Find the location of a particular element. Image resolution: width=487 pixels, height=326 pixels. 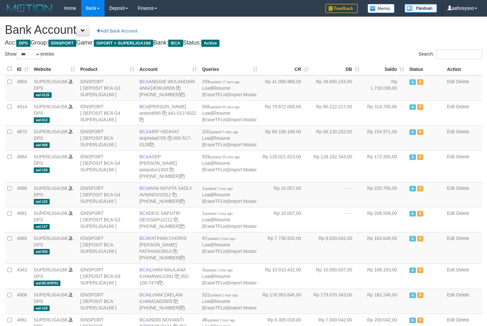

td: Rp 314.765,00 is located at coordinates (385, 113).